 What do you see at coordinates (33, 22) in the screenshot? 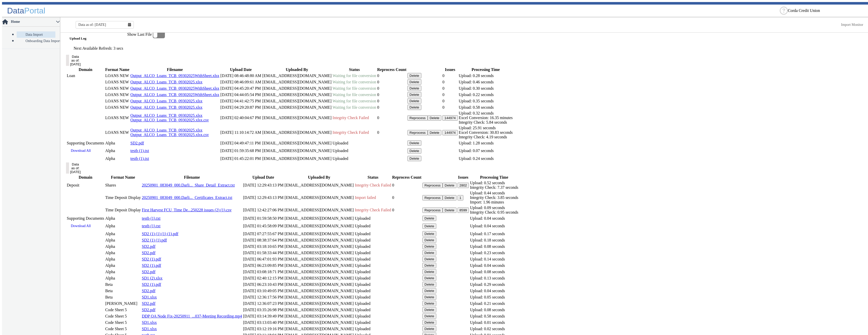
I see `span: Home` at bounding box center [33, 22].